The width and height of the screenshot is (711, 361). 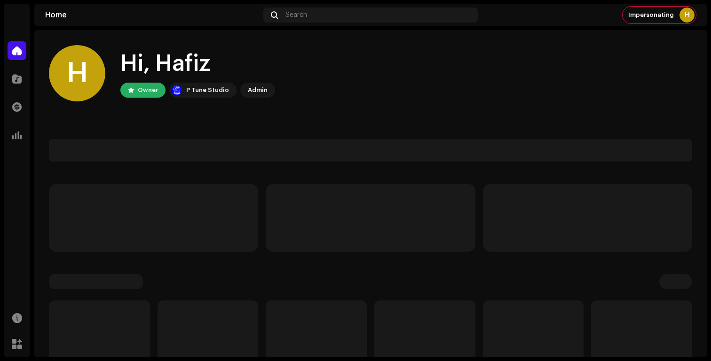 I want to click on span: Search, so click(x=296, y=15).